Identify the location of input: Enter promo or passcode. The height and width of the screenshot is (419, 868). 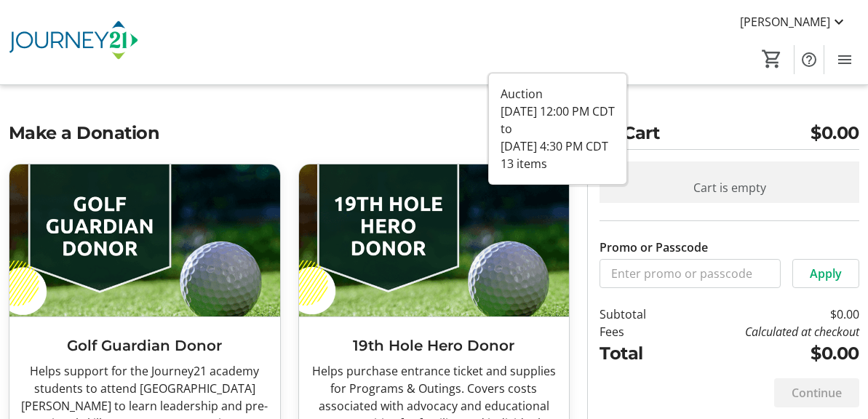
(690, 274).